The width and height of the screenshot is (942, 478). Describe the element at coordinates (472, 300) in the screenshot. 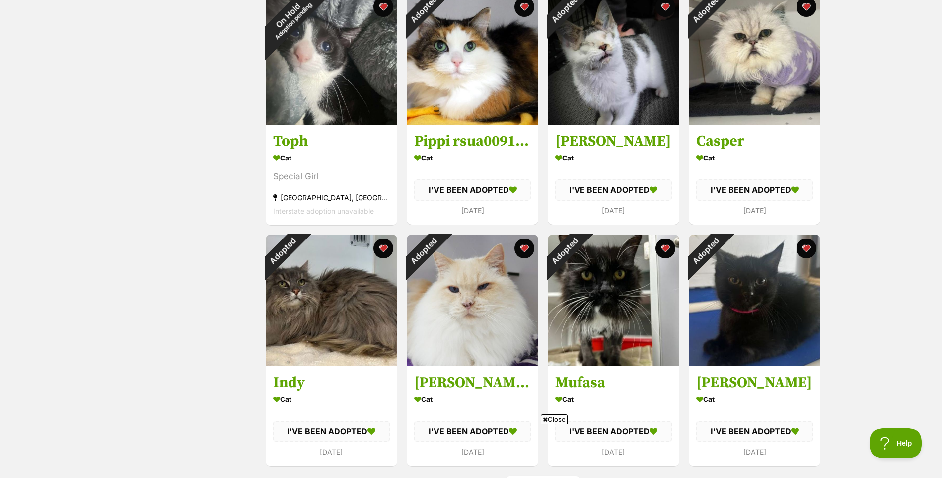

I see `img: Wayne rsua013802` at that location.